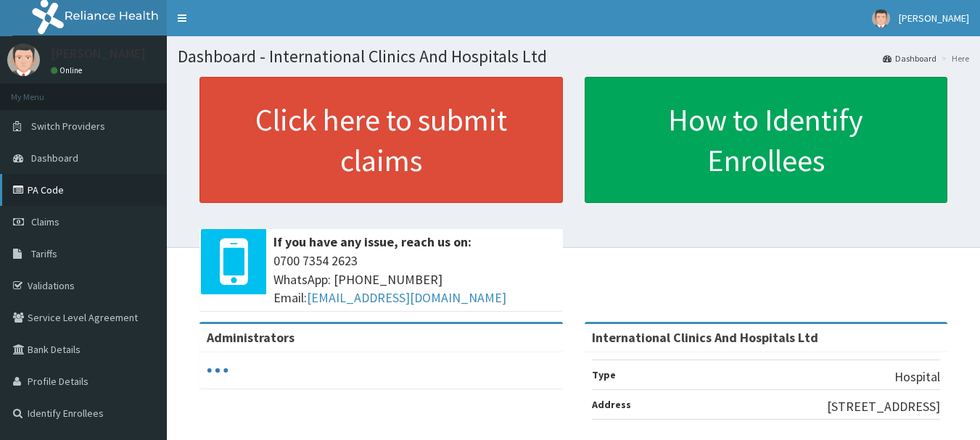  Describe the element at coordinates (372, 241) in the screenshot. I see `b: If you have any issue, reach us on:` at that location.